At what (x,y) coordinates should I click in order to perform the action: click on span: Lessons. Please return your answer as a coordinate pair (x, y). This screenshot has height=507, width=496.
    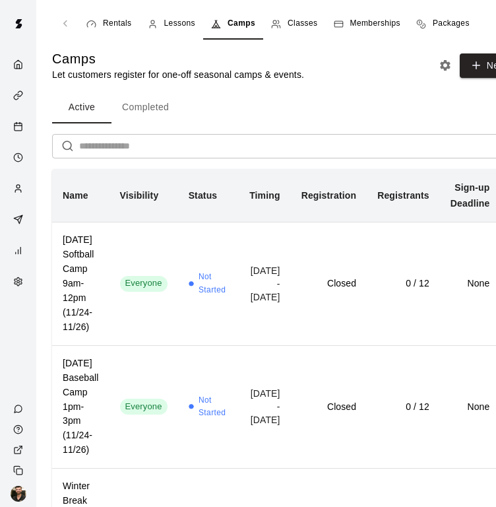
    Looking at the image, I should click on (180, 24).